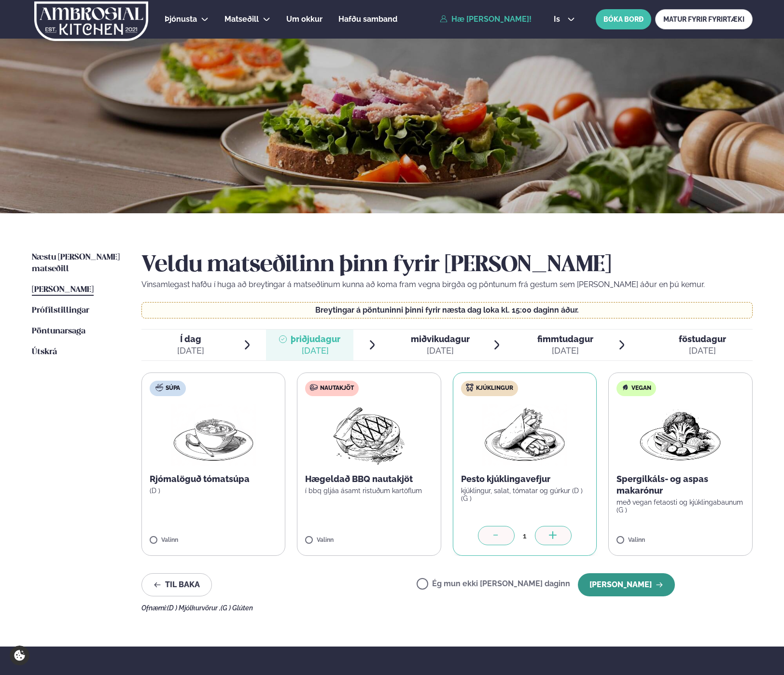  Describe the element at coordinates (92, 21) in the screenshot. I see `img: logo` at that location.